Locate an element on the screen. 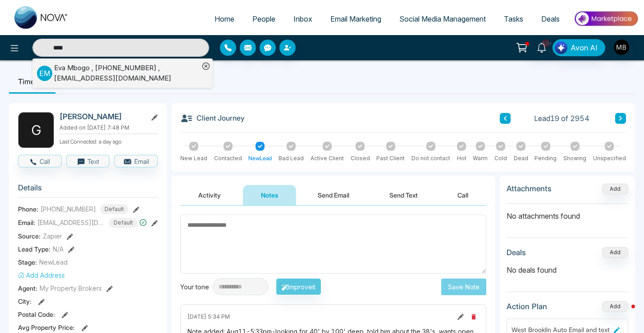  img: Lead Flow is located at coordinates (561, 48).